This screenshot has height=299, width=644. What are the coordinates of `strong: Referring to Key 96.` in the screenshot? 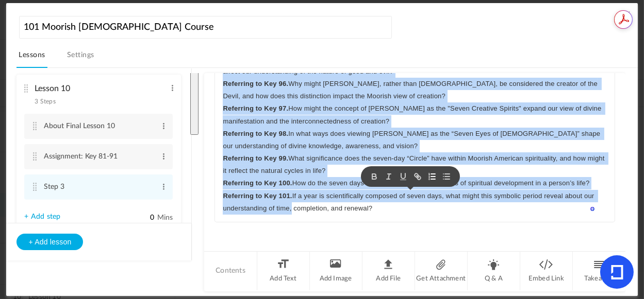 It's located at (255, 84).